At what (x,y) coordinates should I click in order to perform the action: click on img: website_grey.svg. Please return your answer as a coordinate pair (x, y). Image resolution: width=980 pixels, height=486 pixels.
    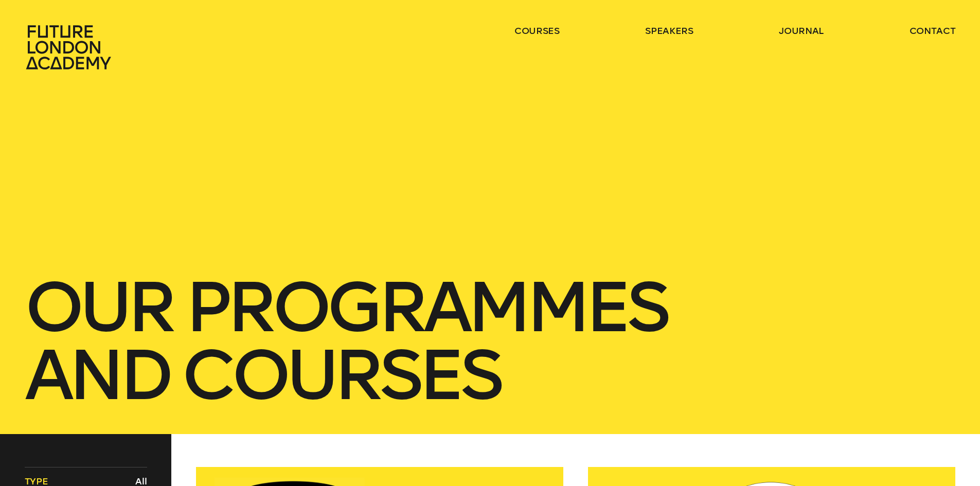
    Looking at the image, I should click on (21, 31).